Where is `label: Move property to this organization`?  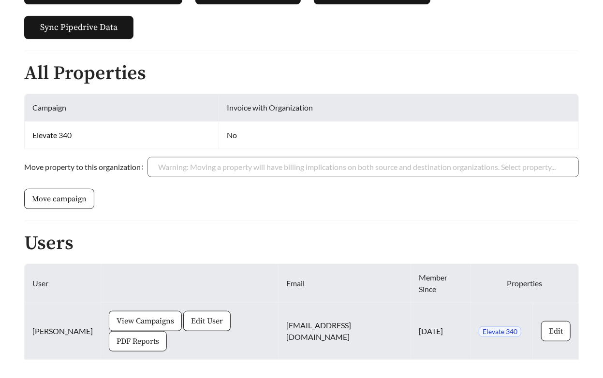
label: Move property to this organization is located at coordinates (86, 167).